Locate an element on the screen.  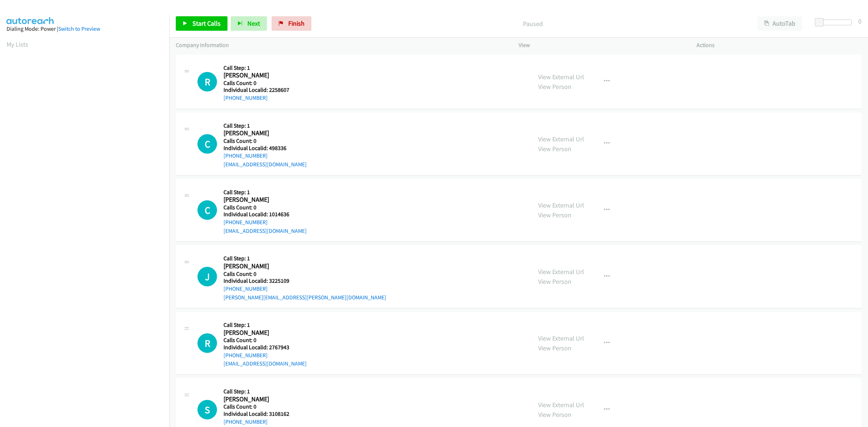
p: View is located at coordinates (601, 45).